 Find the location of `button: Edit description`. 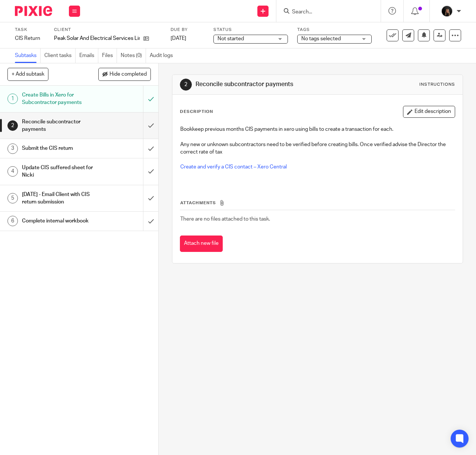

button: Edit description is located at coordinates (429, 112).